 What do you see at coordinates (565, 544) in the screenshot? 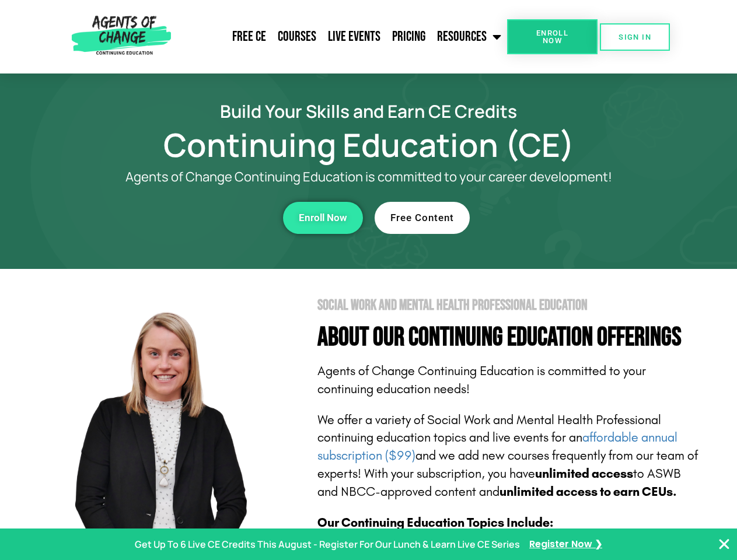
I see `a: Register Now ❯` at bounding box center [565, 544].